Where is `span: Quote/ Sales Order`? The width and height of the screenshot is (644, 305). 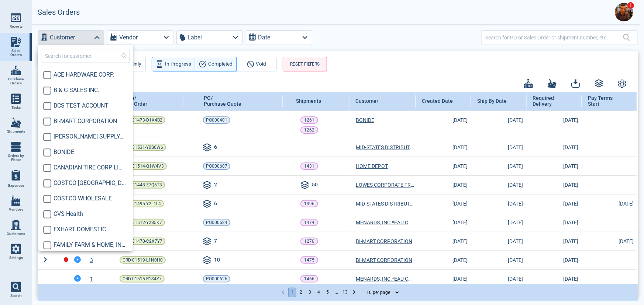 span: Quote/ Sales Order is located at coordinates (133, 101).